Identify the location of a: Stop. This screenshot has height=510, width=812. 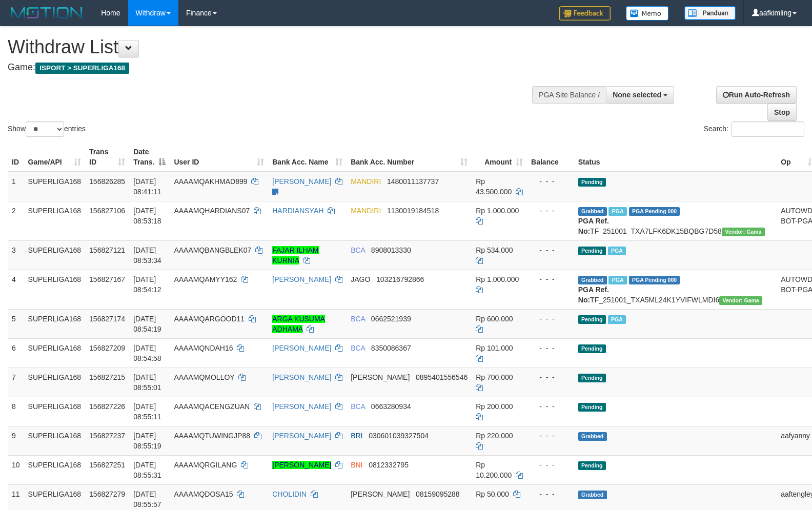
(782, 113).